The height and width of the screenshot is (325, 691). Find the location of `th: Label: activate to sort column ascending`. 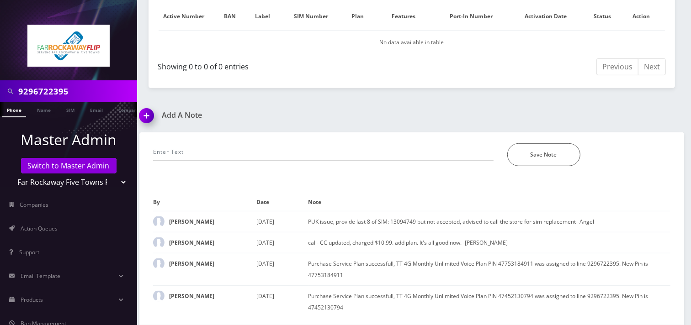

th: Label: activate to sort column ascending is located at coordinates (267, 16).